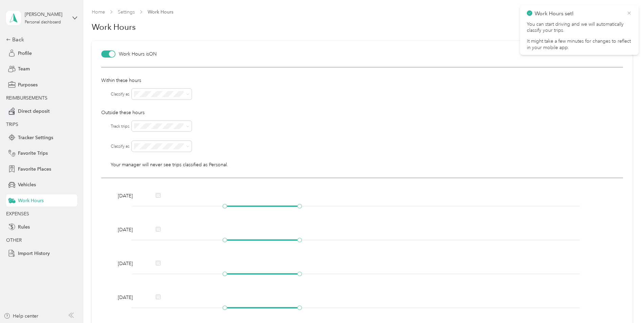 The image size is (644, 323). Describe the element at coordinates (98, 12) in the screenshot. I see `a: Home` at that location.